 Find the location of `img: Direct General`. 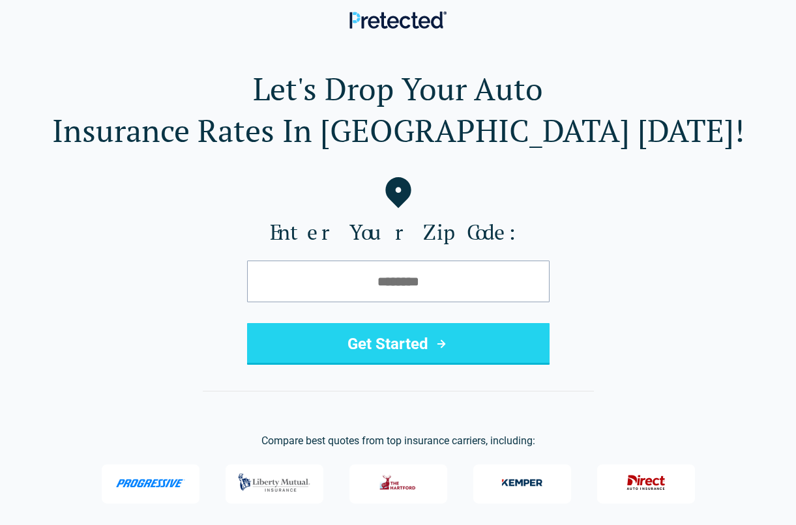

img: Direct General is located at coordinates (646, 483).